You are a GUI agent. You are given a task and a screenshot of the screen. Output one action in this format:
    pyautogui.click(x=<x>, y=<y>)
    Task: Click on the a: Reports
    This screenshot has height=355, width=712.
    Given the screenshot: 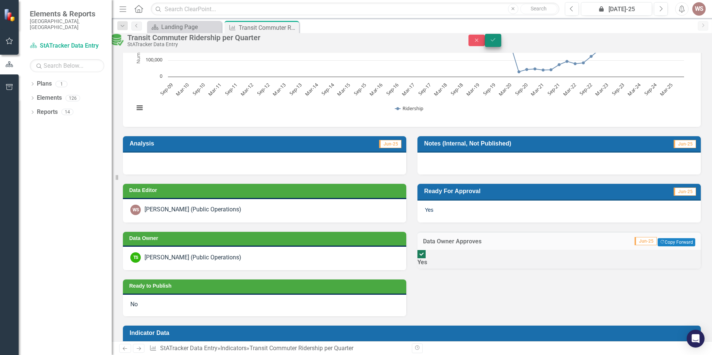 What is the action you would take?
    pyautogui.click(x=47, y=112)
    